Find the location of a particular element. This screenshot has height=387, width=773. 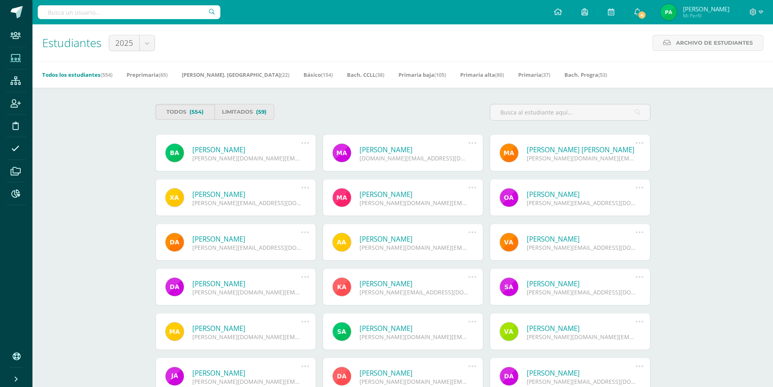

span: (53) is located at coordinates (603, 75).